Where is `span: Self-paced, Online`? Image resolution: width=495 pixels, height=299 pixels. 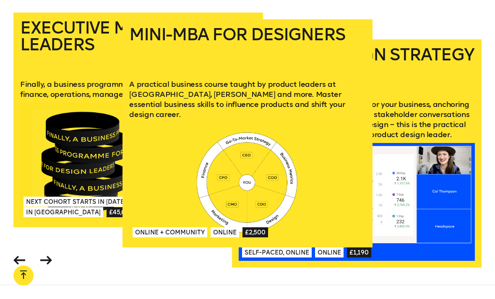 span: Self-paced, Online is located at coordinates (277, 252).